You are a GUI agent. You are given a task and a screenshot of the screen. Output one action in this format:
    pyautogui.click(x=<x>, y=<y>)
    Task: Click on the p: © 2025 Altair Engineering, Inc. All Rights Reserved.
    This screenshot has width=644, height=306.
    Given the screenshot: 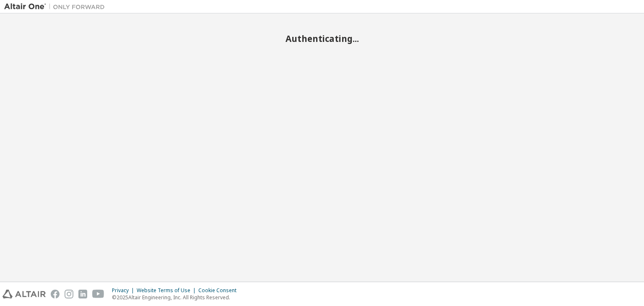 What is the action you would take?
    pyautogui.click(x=176, y=297)
    